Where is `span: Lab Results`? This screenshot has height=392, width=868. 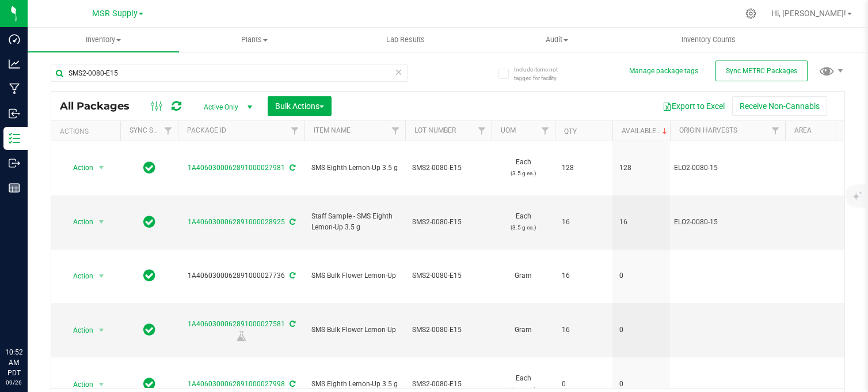 span: Lab Results is located at coordinates (406, 40).